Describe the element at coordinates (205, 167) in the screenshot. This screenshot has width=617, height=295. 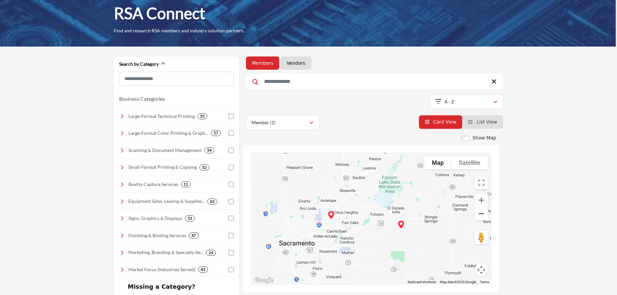
I see `b: 52` at that location.